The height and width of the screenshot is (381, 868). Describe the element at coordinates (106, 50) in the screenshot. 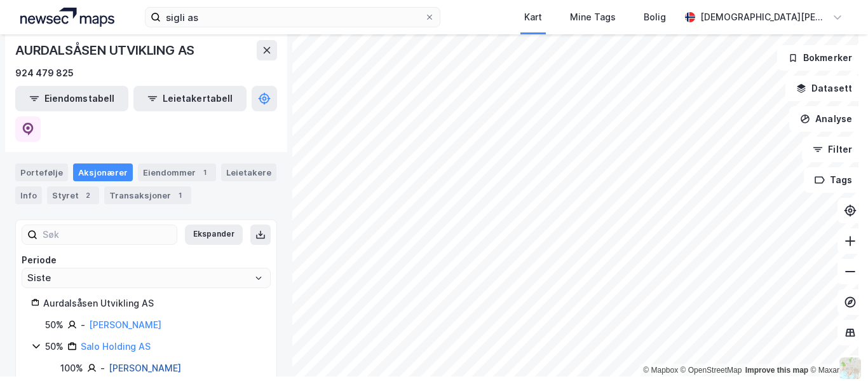

I see `div: AURDALSÅSEN UTVIKLING AS` at that location.